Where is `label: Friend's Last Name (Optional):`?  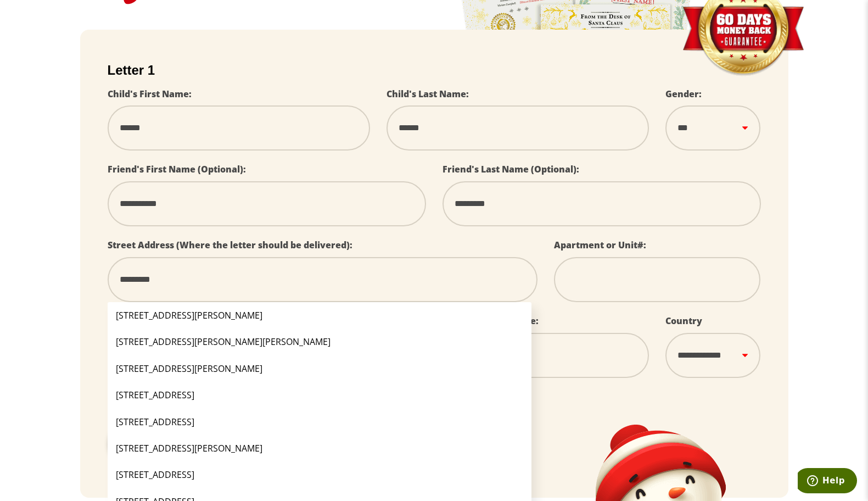 label: Friend's Last Name (Optional): is located at coordinates (510, 169).